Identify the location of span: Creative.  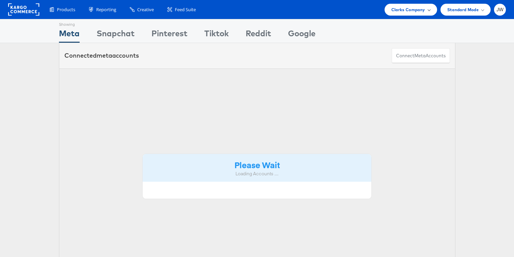
(145, 9).